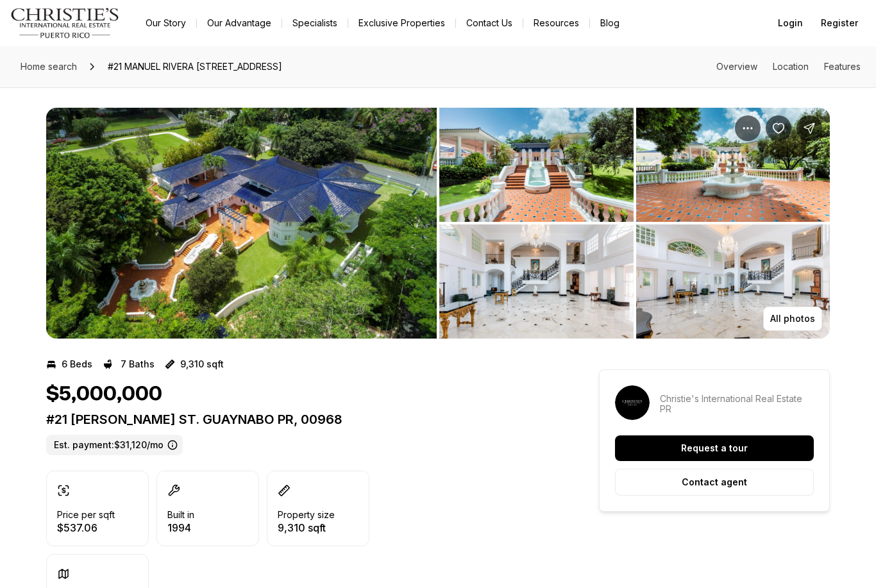  What do you see at coordinates (239, 23) in the screenshot?
I see `a: Our Advantage` at bounding box center [239, 23].